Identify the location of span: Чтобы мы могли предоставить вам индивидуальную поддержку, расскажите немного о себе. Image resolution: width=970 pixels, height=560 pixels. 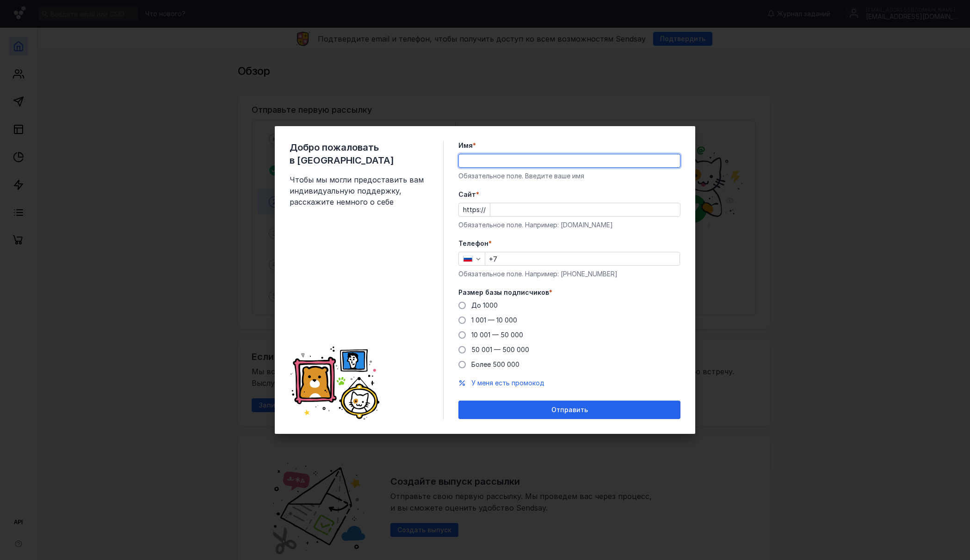
(359, 191).